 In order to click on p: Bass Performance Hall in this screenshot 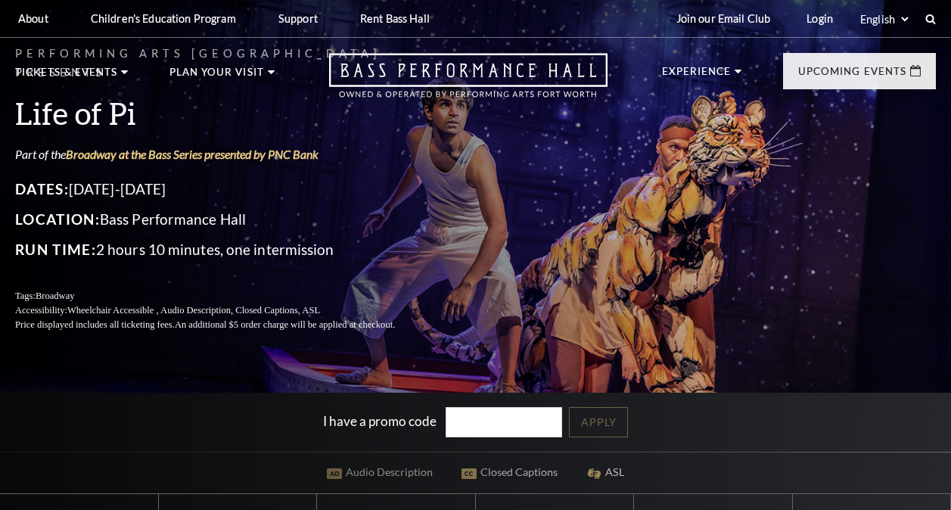, I will do `click(223, 219)`.